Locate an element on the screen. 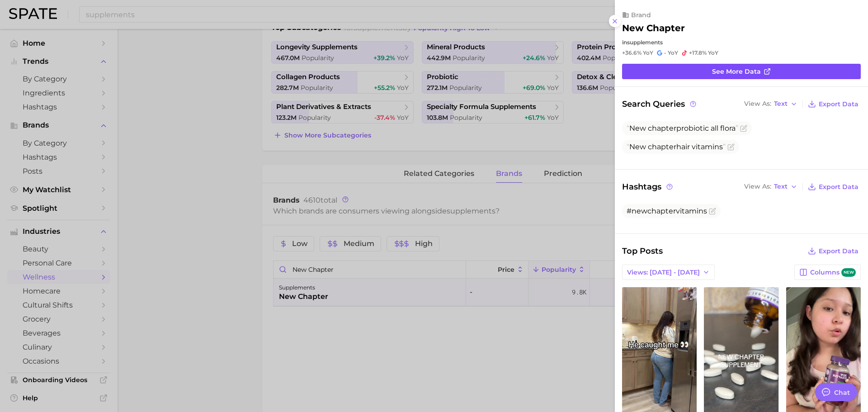  span: probiotic all flora is located at coordinates (682, 128).